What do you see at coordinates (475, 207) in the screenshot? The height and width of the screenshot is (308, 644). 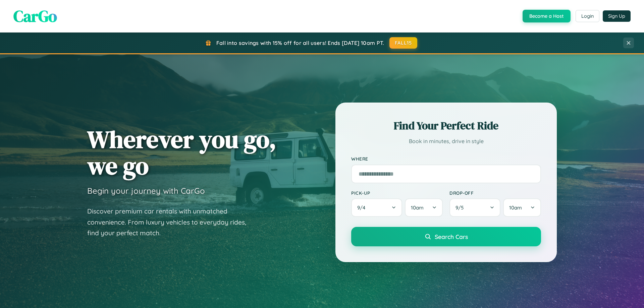 I see `button: 9/5` at bounding box center [475, 207].